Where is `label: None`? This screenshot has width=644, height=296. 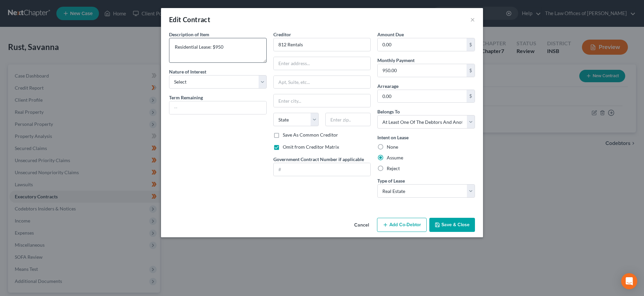
label: None is located at coordinates (392, 147).